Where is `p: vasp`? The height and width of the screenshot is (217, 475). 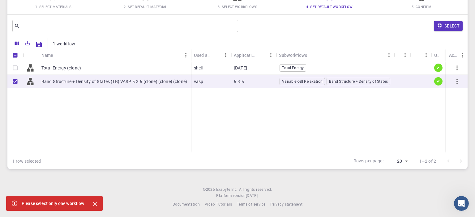
p: vasp is located at coordinates (198, 82).